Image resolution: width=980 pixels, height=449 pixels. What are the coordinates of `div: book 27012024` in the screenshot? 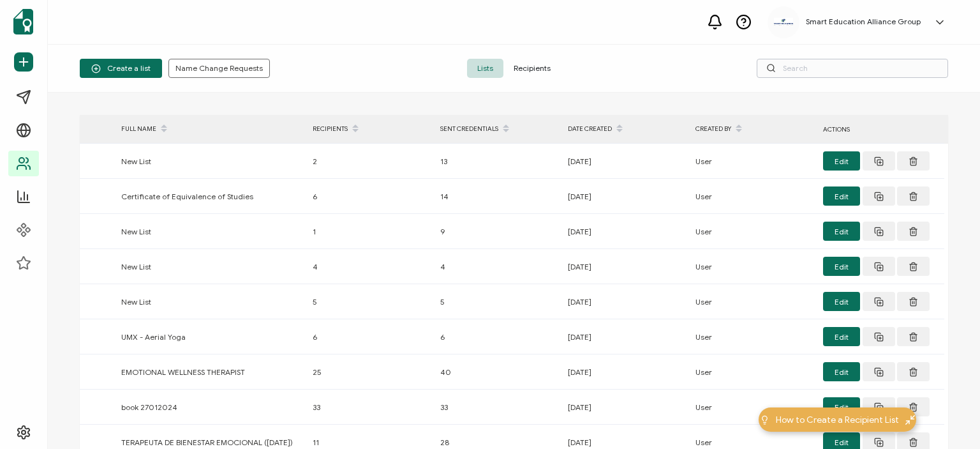 It's located at (211, 406).